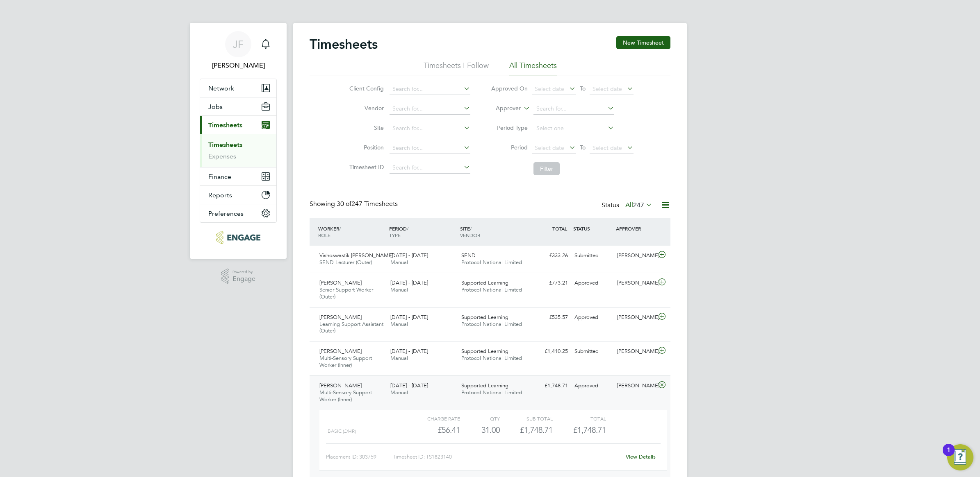  What do you see at coordinates (238, 106) in the screenshot?
I see `button: Jobs` at bounding box center [238, 106].